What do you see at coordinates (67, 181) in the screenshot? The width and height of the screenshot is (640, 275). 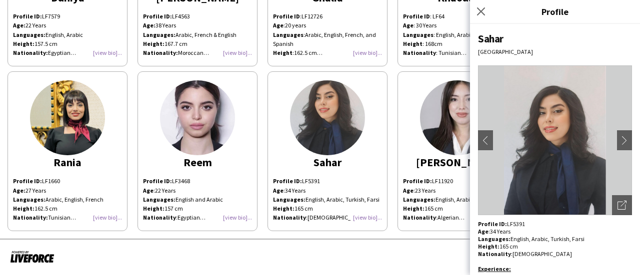 I see `p: LF1660` at bounding box center [67, 181].